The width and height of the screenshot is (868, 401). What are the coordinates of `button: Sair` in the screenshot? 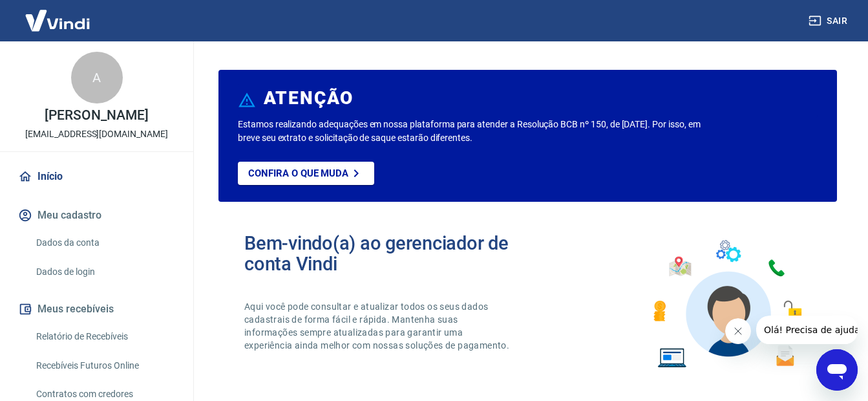 It's located at (829, 21).